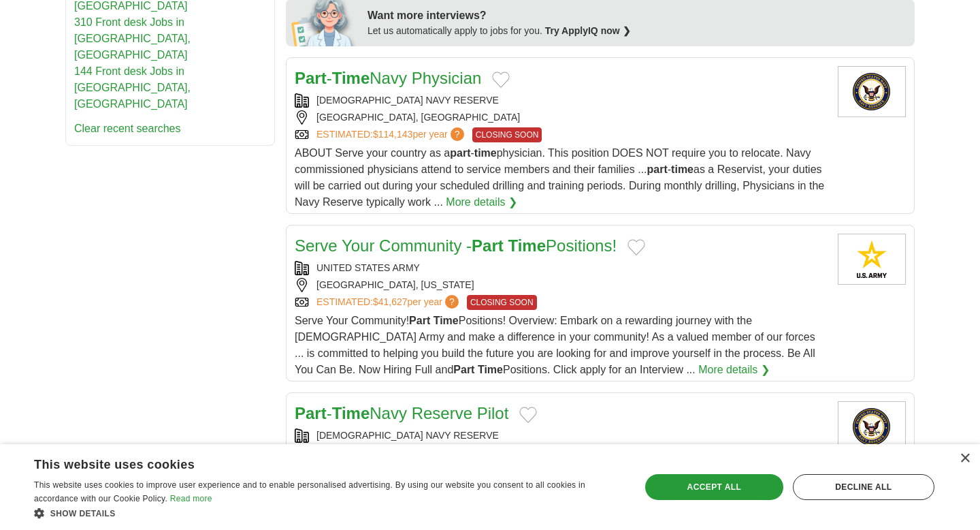 This screenshot has height=530, width=980. I want to click on img: United States Army logo, so click(871, 258).